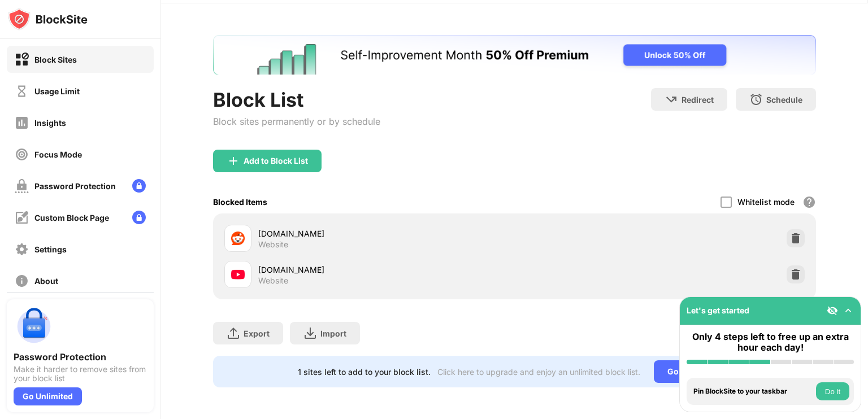 The height and width of the screenshot is (419, 868). I want to click on div: Import, so click(333, 333).